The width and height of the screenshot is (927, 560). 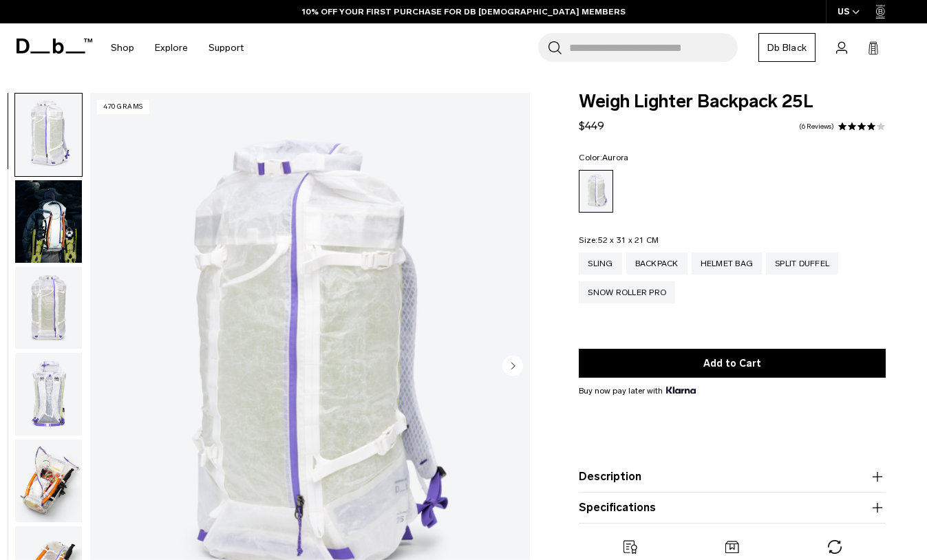 I want to click on p: 470 grams, so click(x=124, y=106).